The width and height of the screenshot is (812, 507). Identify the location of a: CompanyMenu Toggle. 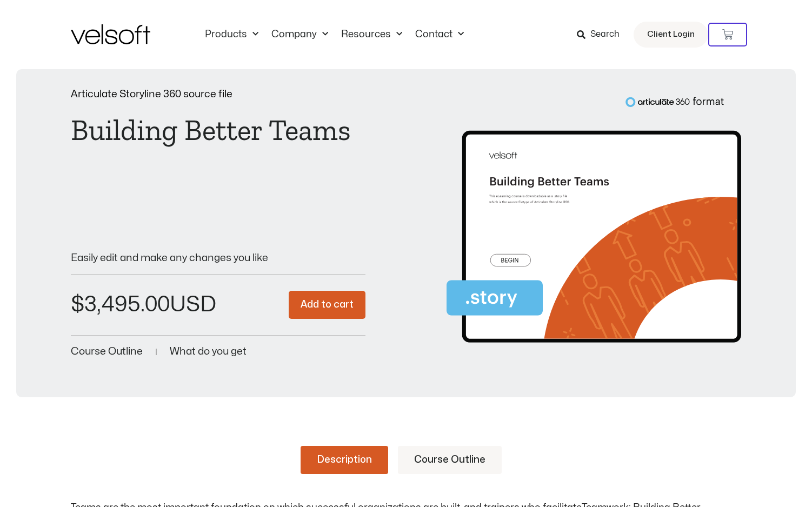
(300, 34).